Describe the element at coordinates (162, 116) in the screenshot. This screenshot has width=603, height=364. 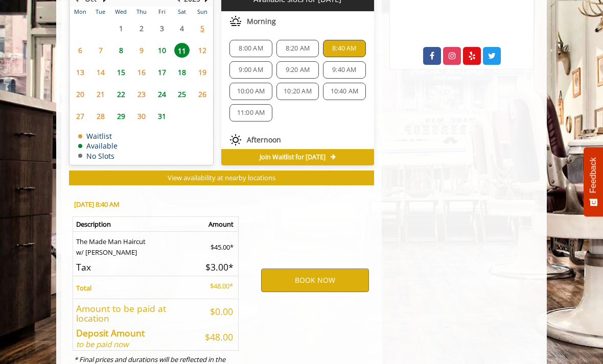
I see `span: 31` at that location.